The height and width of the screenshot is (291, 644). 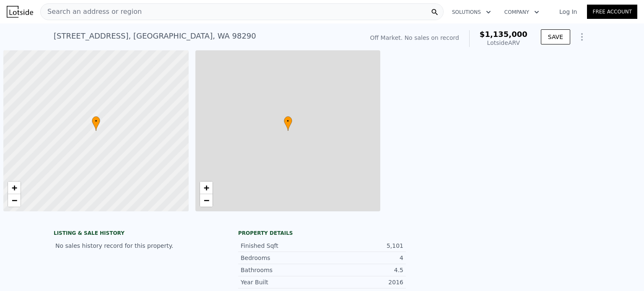 What do you see at coordinates (138, 246) in the screenshot?
I see `div: No sales history record for this property.` at bounding box center [138, 246].